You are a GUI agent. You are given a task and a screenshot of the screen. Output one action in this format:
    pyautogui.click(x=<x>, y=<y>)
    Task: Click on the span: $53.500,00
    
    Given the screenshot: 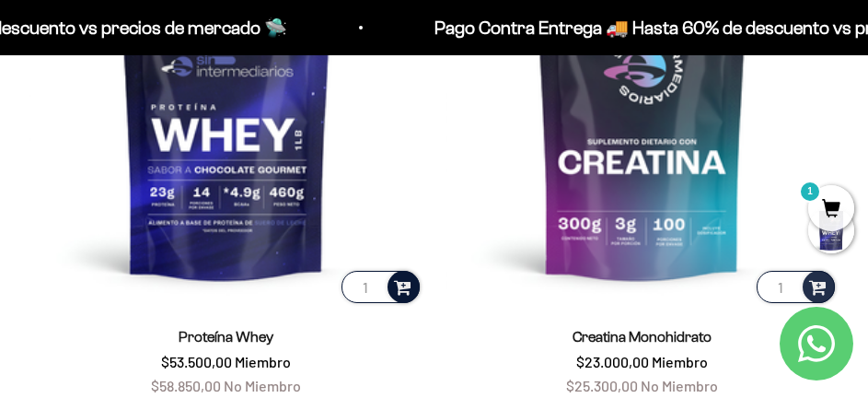 What is the action you would take?
    pyautogui.click(x=196, y=361)
    